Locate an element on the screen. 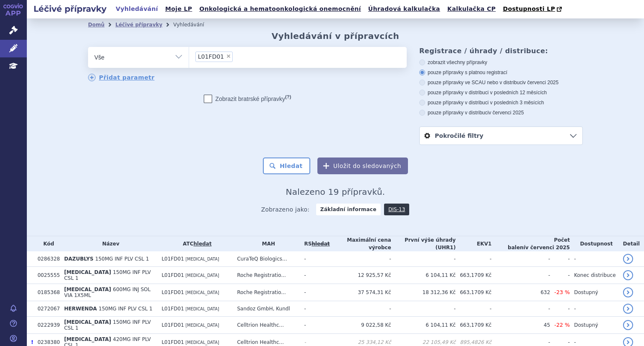  a: hledat is located at coordinates (202, 244).